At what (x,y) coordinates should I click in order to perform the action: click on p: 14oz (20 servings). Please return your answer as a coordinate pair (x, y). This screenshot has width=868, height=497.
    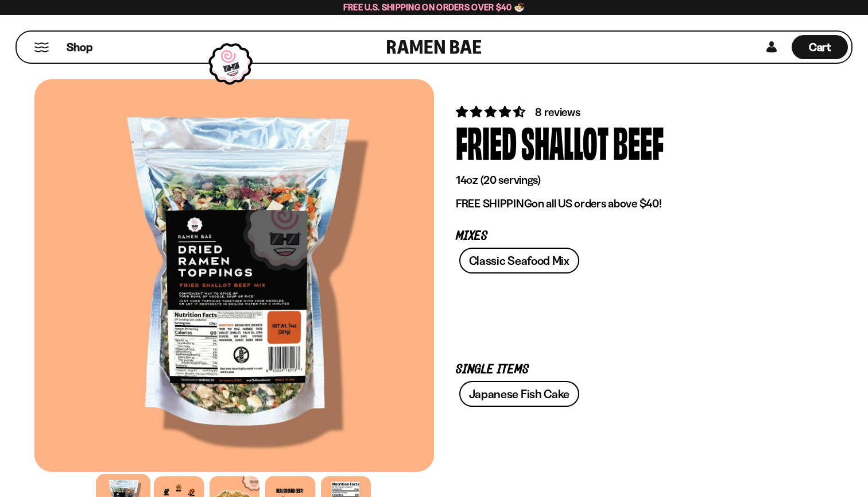
    Looking at the image, I should click on (634, 180).